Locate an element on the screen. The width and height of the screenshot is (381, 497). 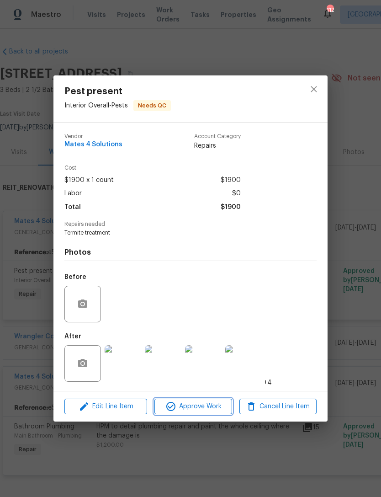
span: Needs QC is located at coordinates (152, 106).